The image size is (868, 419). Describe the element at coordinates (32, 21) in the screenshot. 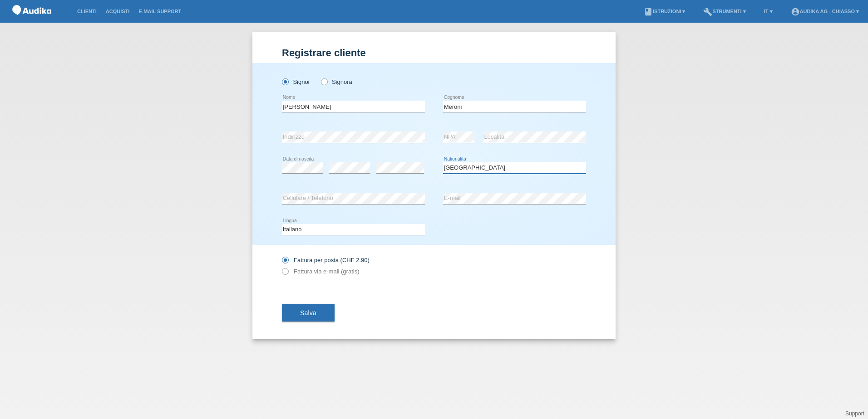

I see `a: POS — MF Group` at that location.